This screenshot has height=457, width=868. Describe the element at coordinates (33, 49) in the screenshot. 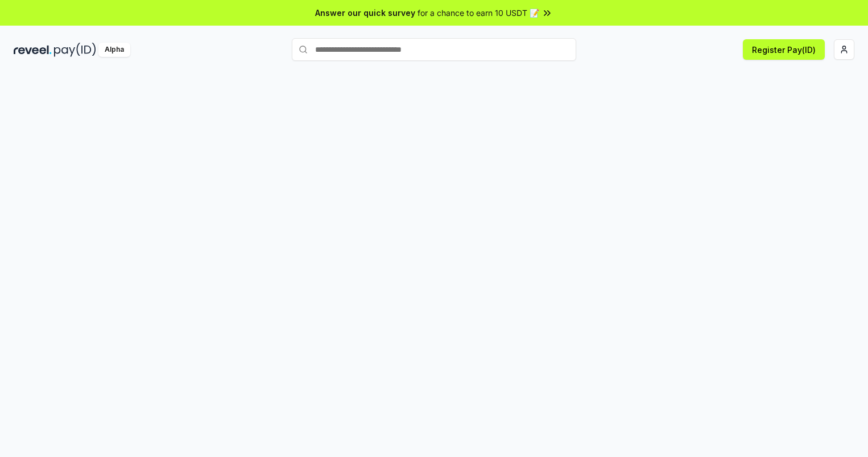

I see `img: reveel_dark` at that location.